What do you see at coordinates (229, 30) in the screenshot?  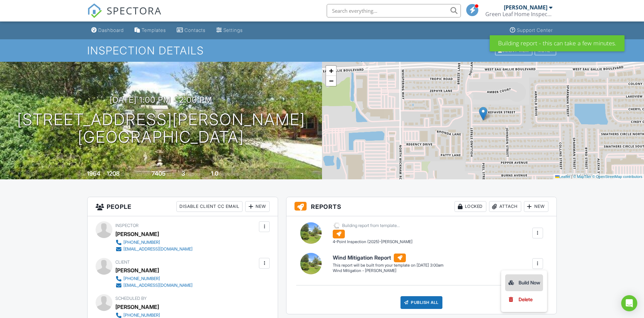 I see `a: Settings` at bounding box center [229, 30].